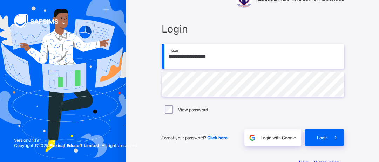 The width and height of the screenshot is (379, 162). Describe the element at coordinates (195, 138) in the screenshot. I see `span: Forgot your password?` at that location.